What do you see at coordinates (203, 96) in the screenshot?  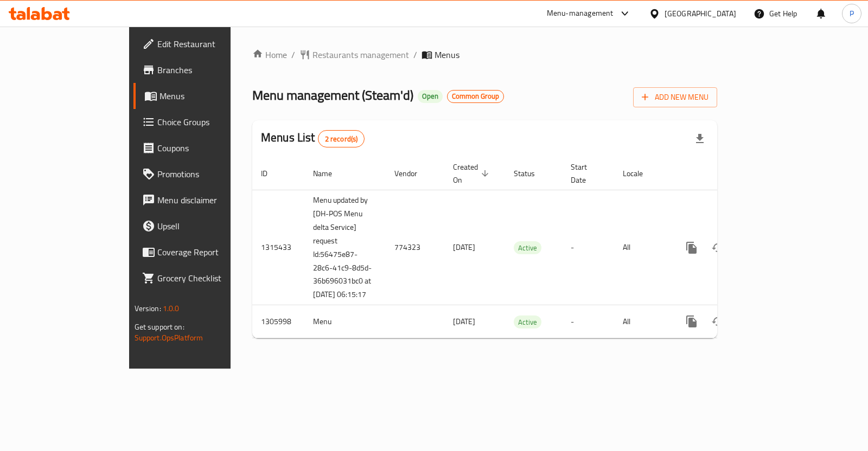 I see `a: Menus` at bounding box center [203, 96].